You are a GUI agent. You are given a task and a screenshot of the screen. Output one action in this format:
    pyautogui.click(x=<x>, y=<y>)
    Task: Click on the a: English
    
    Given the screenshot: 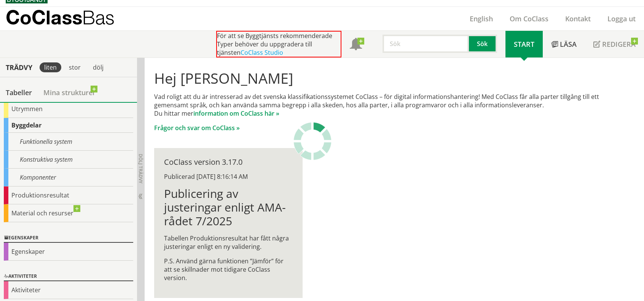 What is the action you would take?
    pyautogui.click(x=481, y=19)
    